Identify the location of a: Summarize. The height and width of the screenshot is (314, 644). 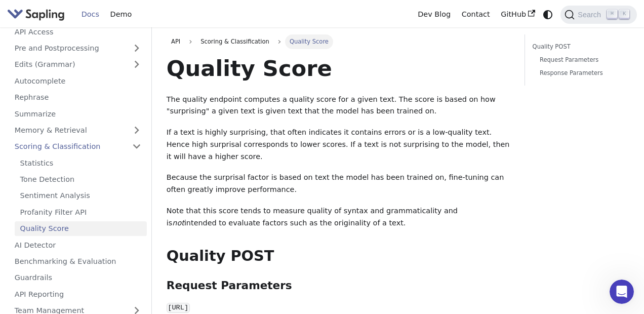
(78, 114).